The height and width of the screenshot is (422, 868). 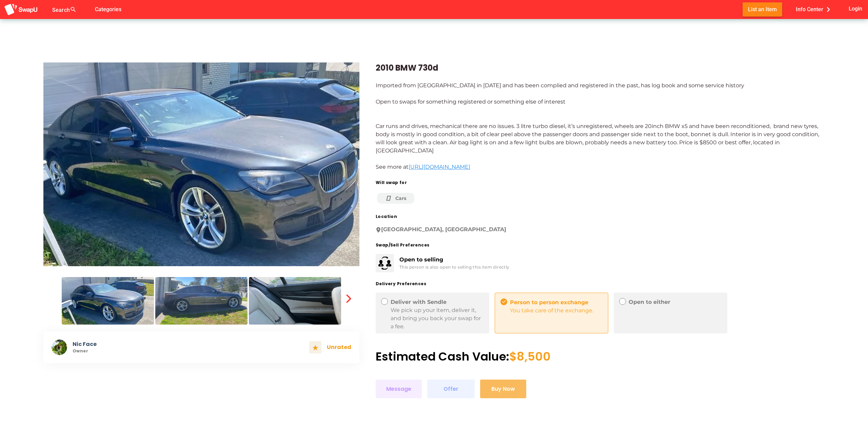 What do you see at coordinates (396, 198) in the screenshot?
I see `div: Cars` at bounding box center [396, 198].